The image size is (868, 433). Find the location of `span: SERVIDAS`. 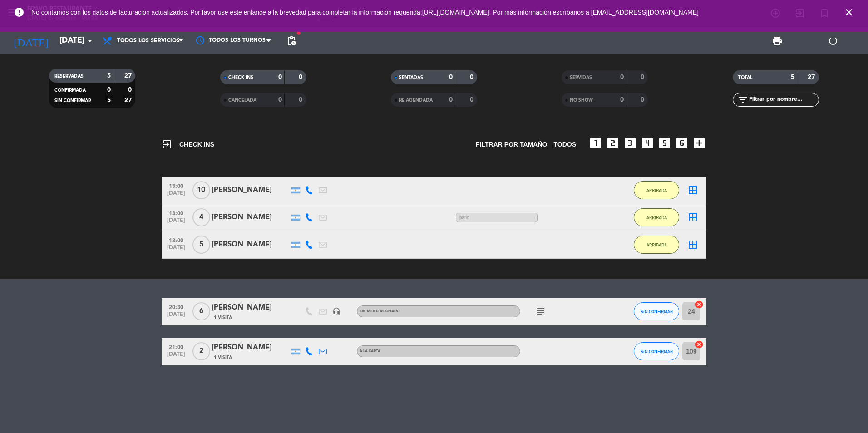

span: SERVIDAS is located at coordinates (581, 77).